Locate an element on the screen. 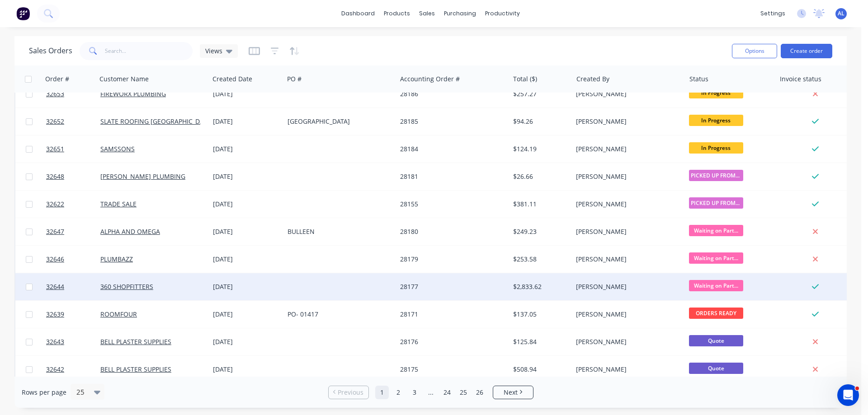 The height and width of the screenshot is (415, 868). div: settings is located at coordinates (773, 14).